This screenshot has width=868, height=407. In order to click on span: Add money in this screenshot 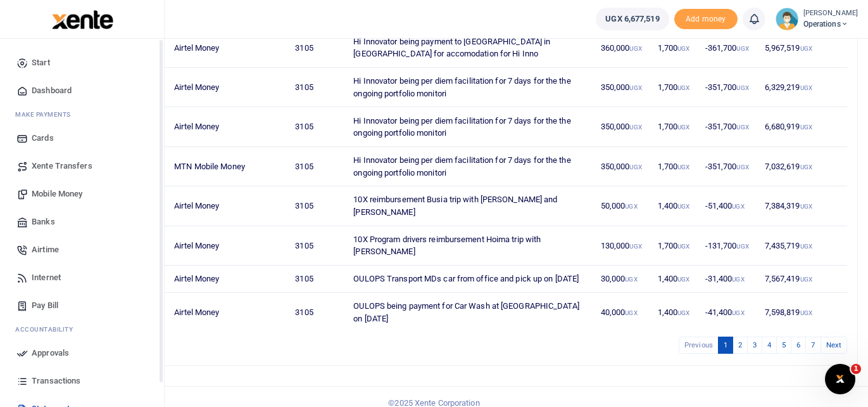, I will do `click(706, 19)`.